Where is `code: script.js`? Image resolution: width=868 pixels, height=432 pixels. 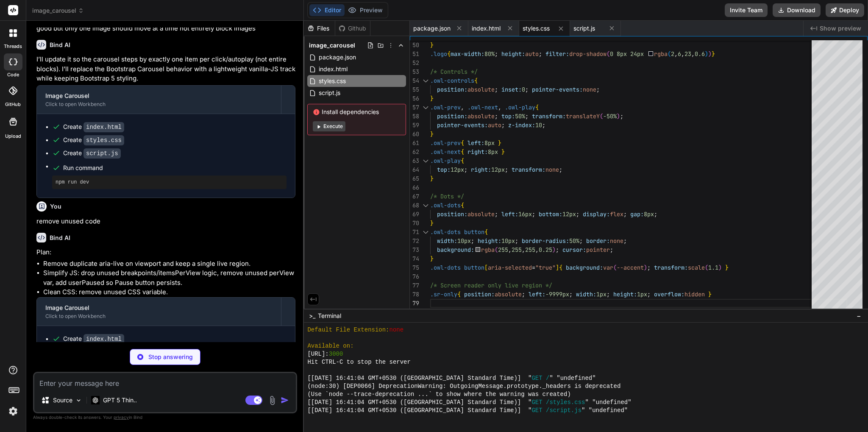
code: script.js is located at coordinates (102, 154).